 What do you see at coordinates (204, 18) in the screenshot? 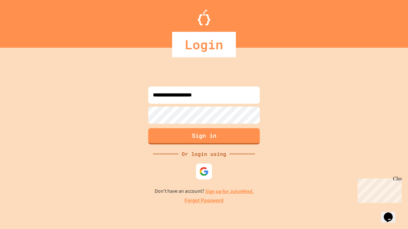
I see `img: Logo.svg` at bounding box center [204, 18].